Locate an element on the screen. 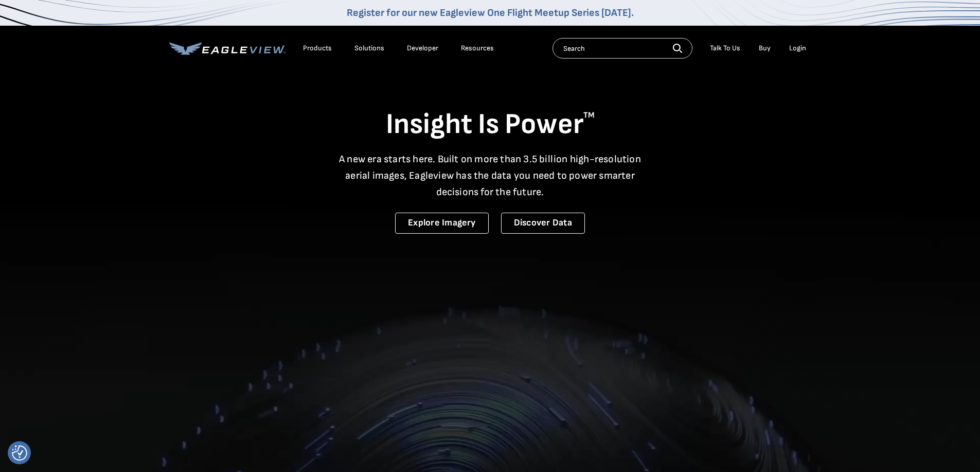  div: Products is located at coordinates (318, 48).